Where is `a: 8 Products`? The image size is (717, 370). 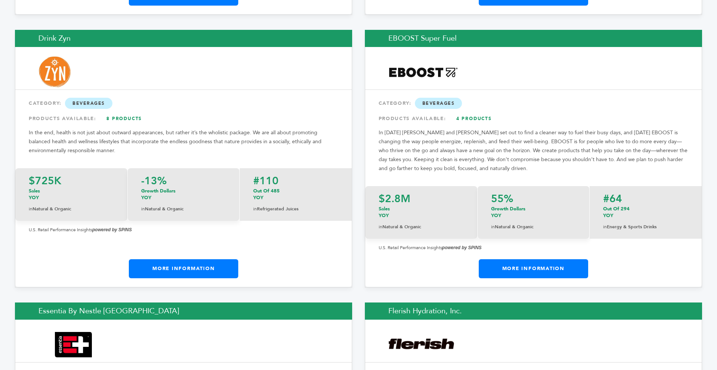
a: 8 Products is located at coordinates (124, 119).